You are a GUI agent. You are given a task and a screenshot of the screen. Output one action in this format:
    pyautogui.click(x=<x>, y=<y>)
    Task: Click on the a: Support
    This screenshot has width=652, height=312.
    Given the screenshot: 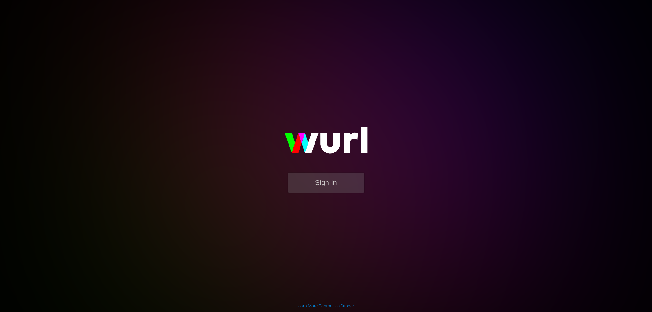 What is the action you would take?
    pyautogui.click(x=348, y=306)
    